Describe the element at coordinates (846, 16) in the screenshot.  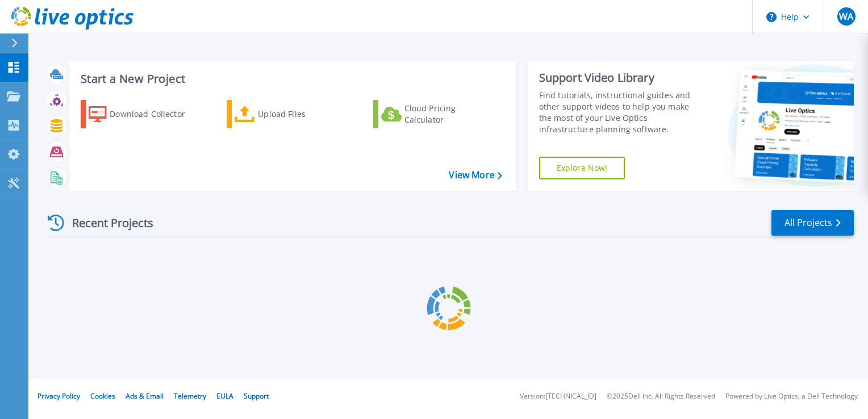
I see `span: WA` at that location.